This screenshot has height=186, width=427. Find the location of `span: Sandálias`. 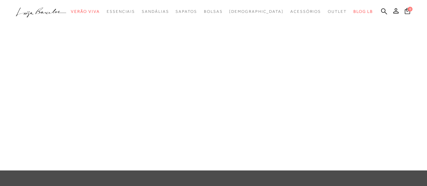

span: Sandálias is located at coordinates (155, 11).